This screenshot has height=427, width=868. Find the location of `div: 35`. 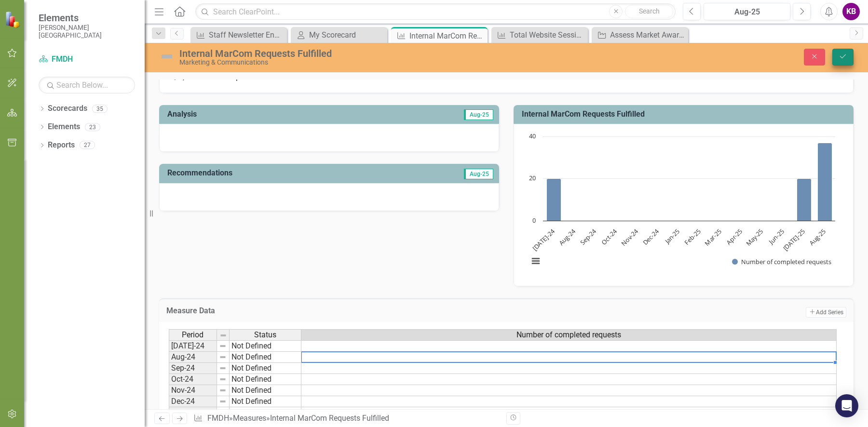

div: 35 is located at coordinates (100, 109).